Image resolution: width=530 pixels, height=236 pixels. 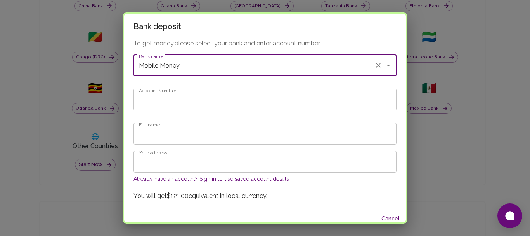 What do you see at coordinates (389, 65) in the screenshot?
I see `button: Open` at bounding box center [389, 65].